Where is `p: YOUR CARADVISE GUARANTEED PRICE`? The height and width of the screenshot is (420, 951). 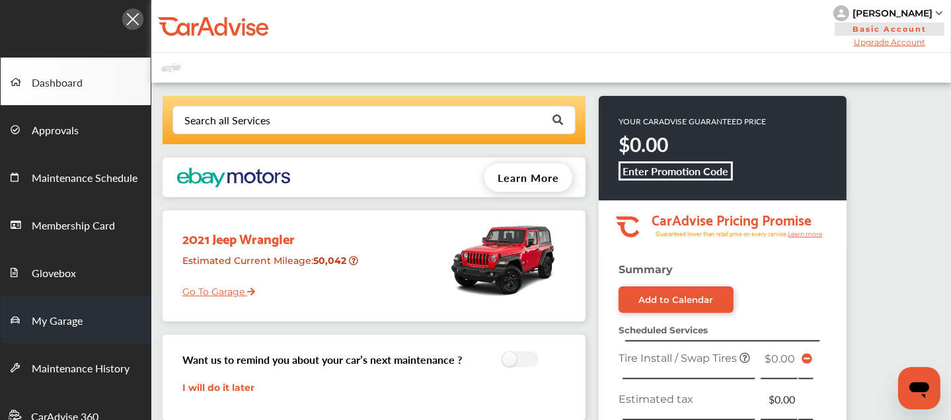
p: YOUR CARADVISE GUARANTEED PRICE is located at coordinates (692, 121).